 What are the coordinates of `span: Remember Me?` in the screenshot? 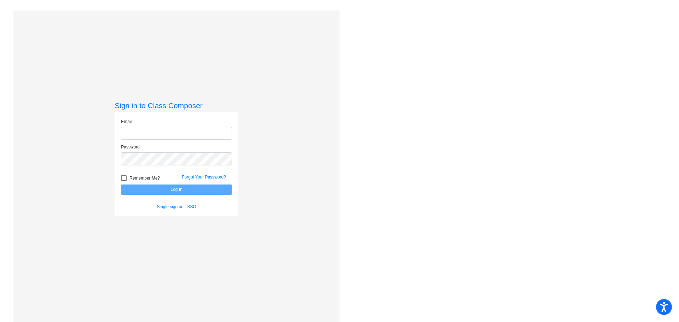 It's located at (145, 178).